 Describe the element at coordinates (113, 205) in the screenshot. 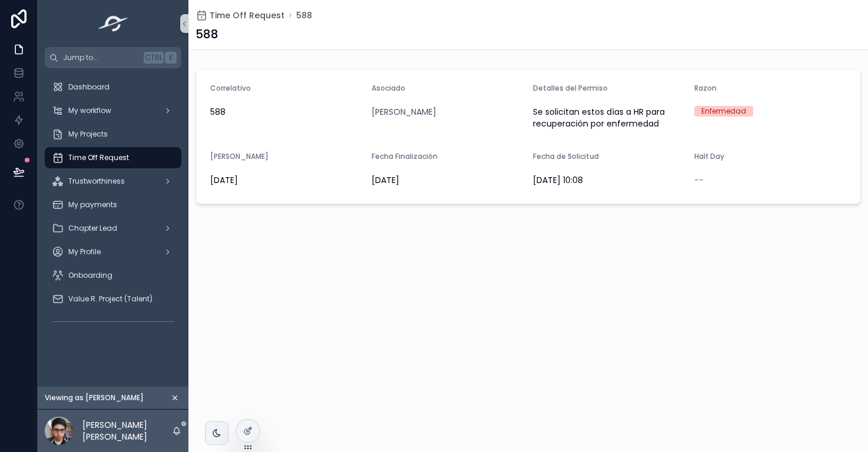

I see `a: My payments` at that location.